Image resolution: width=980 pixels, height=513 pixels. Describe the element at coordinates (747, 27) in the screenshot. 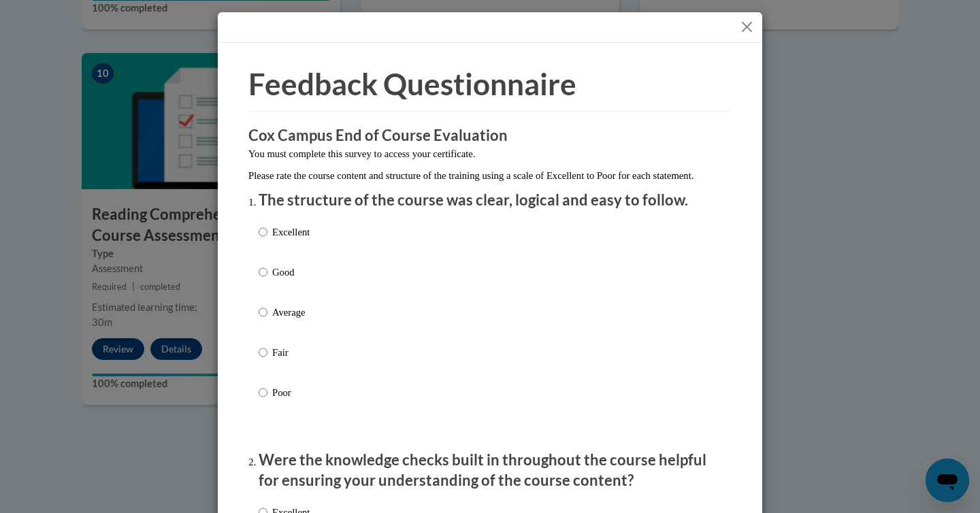

I see `button: Close` at that location.